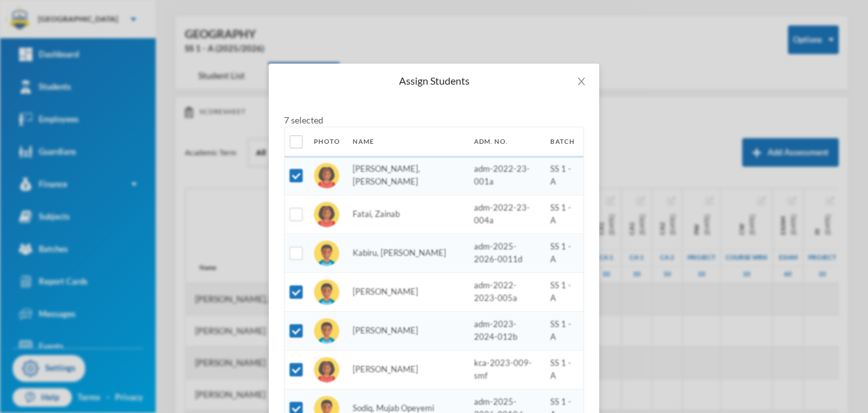 The width and height of the screenshot is (868, 413). I want to click on td: Fatai, Zainab, so click(407, 214).